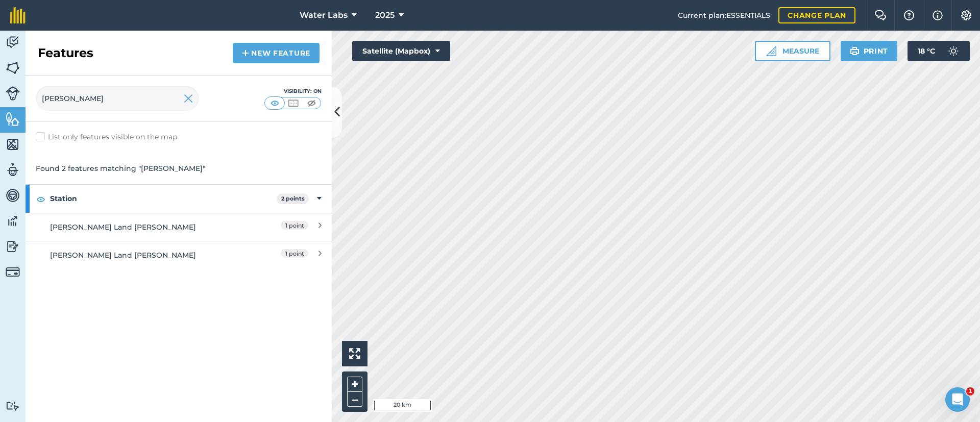  What do you see at coordinates (939, 51) in the screenshot?
I see `button: 18 °C` at bounding box center [939, 51].